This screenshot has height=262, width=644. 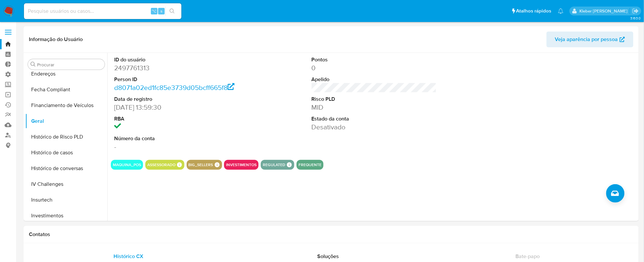 What do you see at coordinates (176, 139) in the screenshot?
I see `dt: Número da conta` at bounding box center [176, 139].